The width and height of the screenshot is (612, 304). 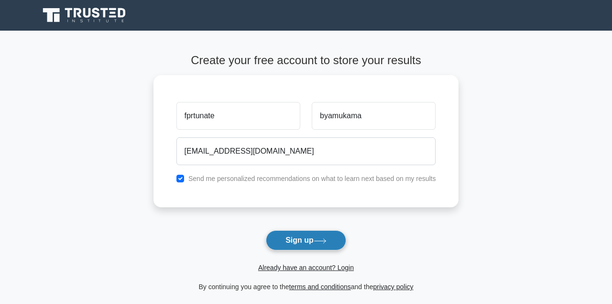 What do you see at coordinates (306, 60) in the screenshot?
I see `h4: Create your free account to store your results` at bounding box center [306, 60].